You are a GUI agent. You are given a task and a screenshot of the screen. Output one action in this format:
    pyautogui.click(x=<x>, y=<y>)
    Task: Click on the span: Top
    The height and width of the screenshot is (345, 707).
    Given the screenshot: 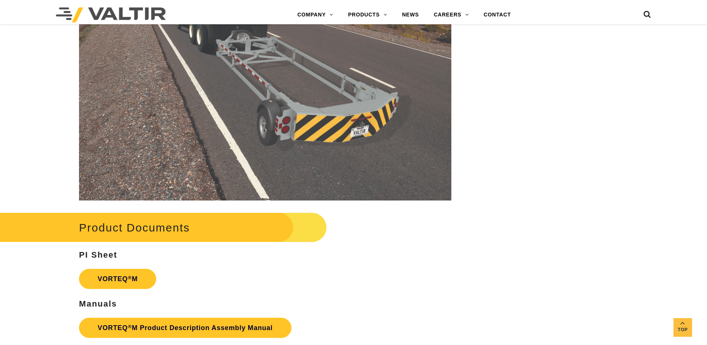 What is the action you would take?
    pyautogui.click(x=683, y=329)
    